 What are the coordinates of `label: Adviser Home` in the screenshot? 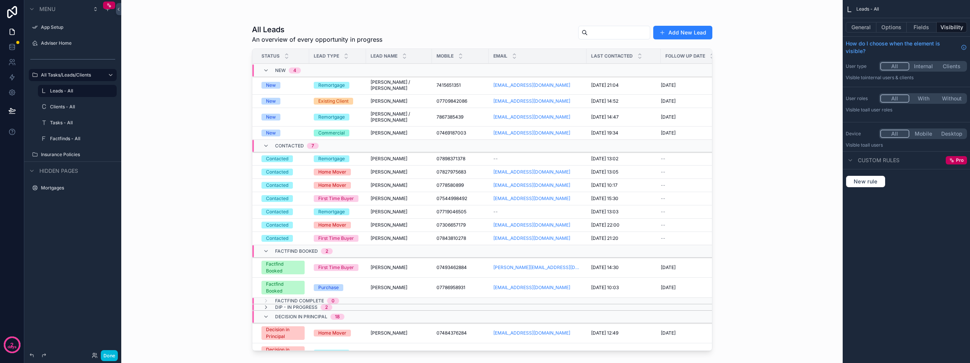 It's located at (77, 43).